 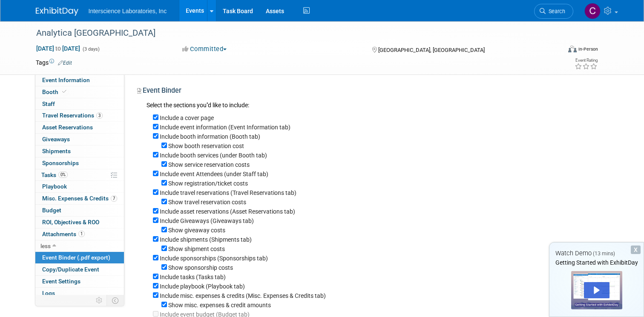 What do you see at coordinates (219, 305) in the screenshot?
I see `label: Show misc. expenses & credit amounts` at bounding box center [219, 305].